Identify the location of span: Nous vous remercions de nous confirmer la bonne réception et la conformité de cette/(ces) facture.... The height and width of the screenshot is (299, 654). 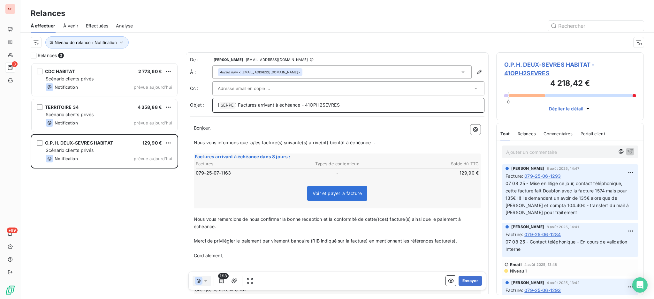
(328, 223).